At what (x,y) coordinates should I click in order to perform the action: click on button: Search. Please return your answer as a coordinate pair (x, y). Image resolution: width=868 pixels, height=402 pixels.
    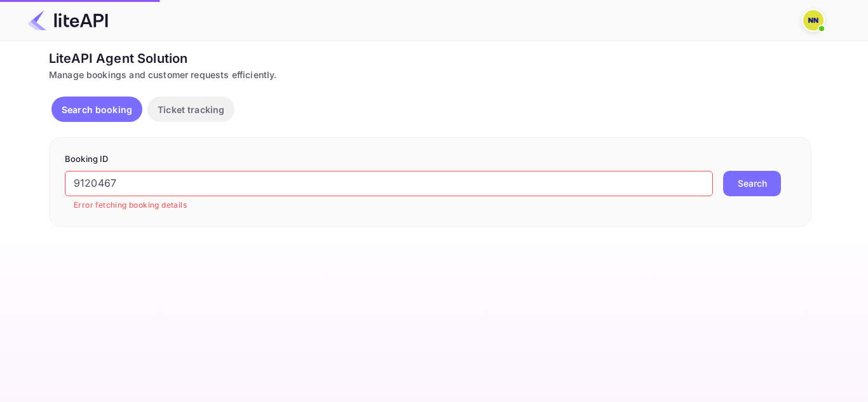
    Looking at the image, I should click on (752, 183).